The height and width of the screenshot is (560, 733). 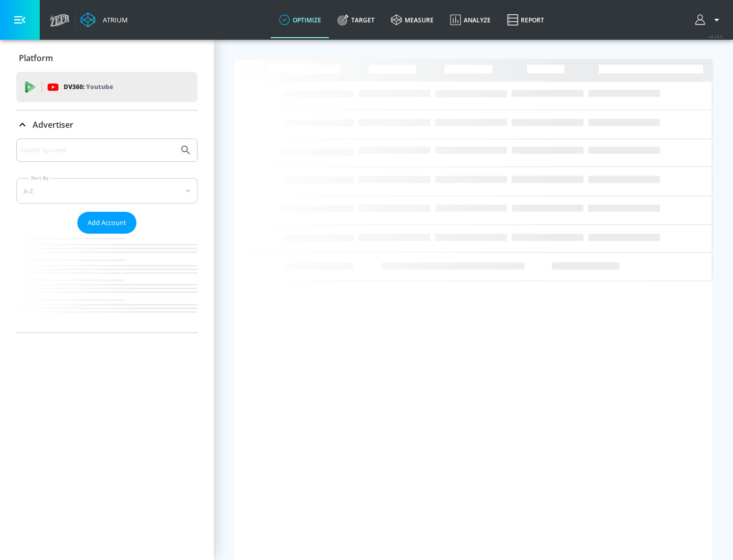 What do you see at coordinates (715, 36) in the screenshot?
I see `span: v 4.24.0` at bounding box center [715, 36].